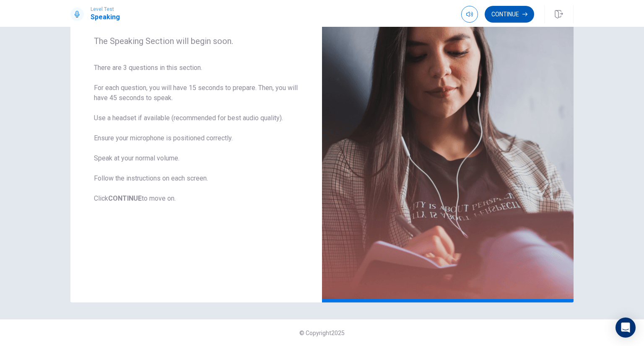  Describe the element at coordinates (196, 134) in the screenshot. I see `span: There are 3 questions in this section. For each question, you will have 15 seconds to prepare. Th...` at that location.